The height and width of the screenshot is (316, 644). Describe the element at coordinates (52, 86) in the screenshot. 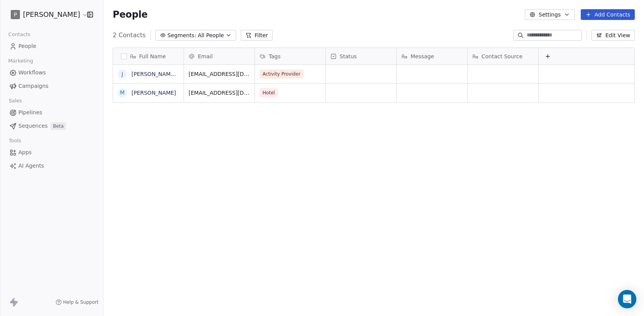

I see `a: Campaigns` at that location.